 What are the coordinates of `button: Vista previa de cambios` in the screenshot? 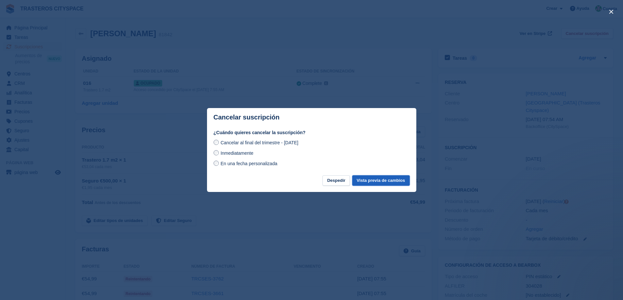 It's located at (381, 181).